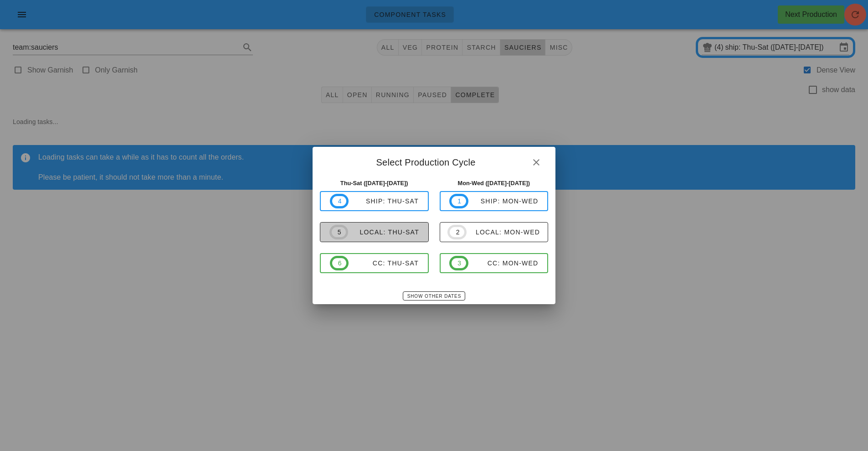  Describe the element at coordinates (434, 296) in the screenshot. I see `span: Show Other Dates` at that location.